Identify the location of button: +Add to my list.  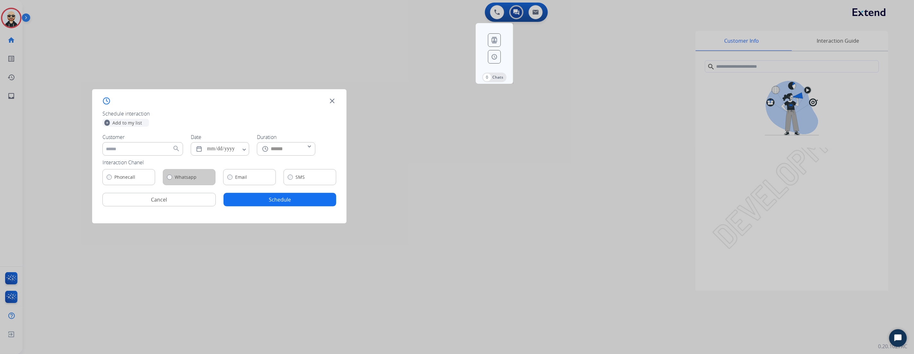
(126, 123).